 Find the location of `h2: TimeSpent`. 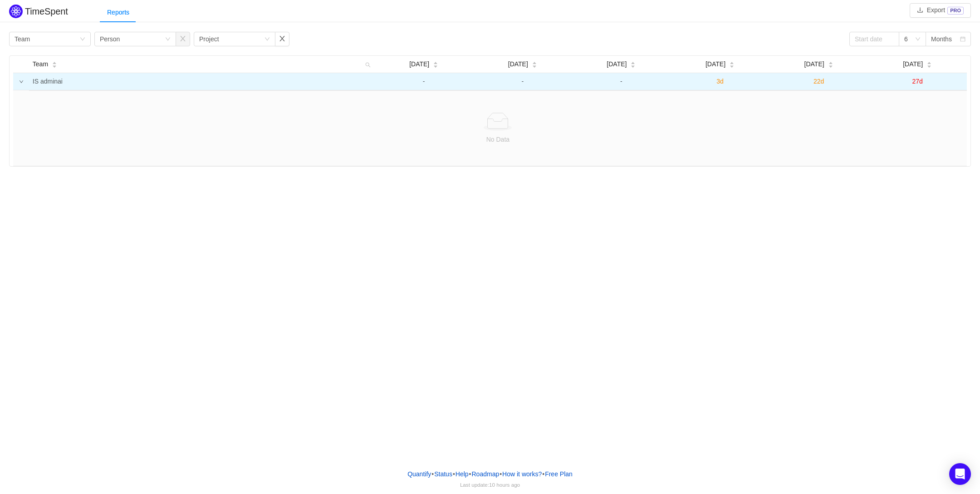

h2: TimeSpent is located at coordinates (46, 11).